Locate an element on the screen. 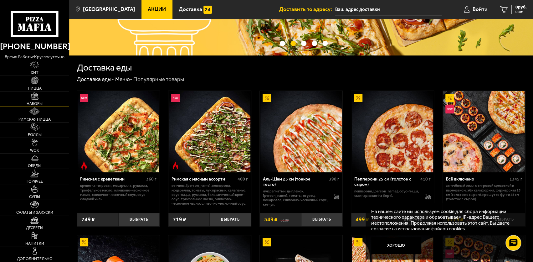  span: 1345 г is located at coordinates (515, 179).